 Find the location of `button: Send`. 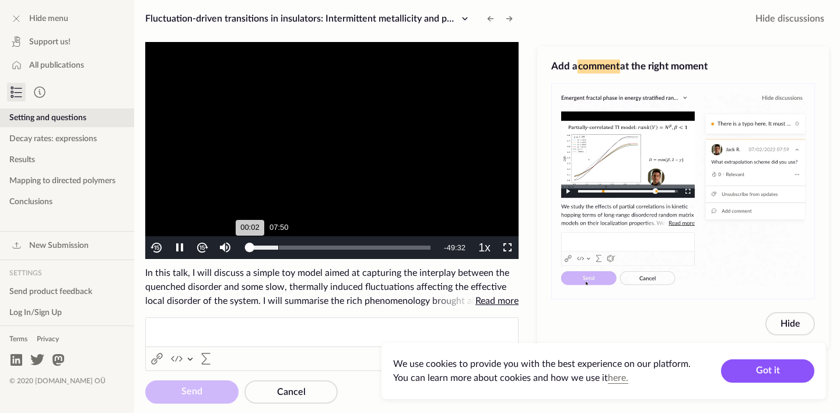

button: Send is located at coordinates (192, 392).